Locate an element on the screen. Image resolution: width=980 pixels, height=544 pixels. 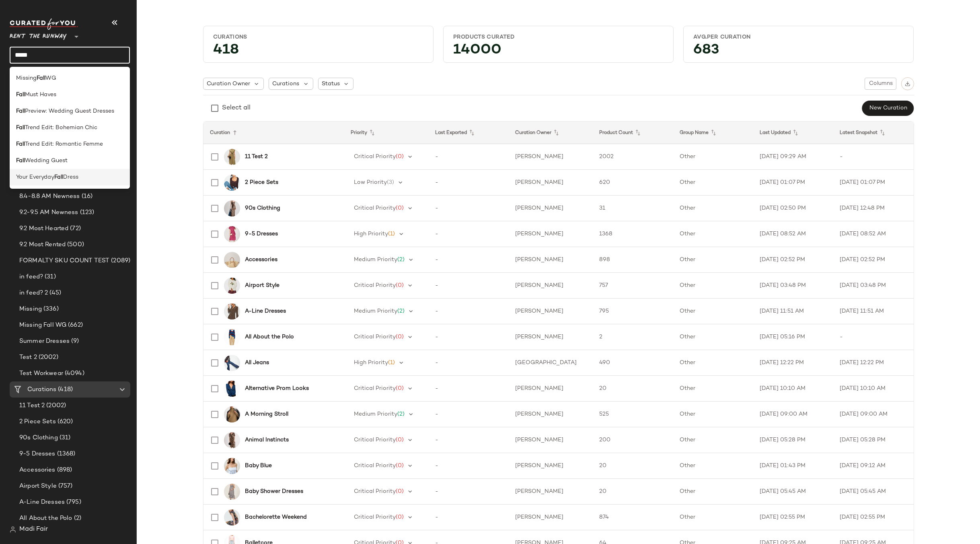
img: cfy_white_logo.C9jOOHJF.svg is located at coordinates (44, 24).